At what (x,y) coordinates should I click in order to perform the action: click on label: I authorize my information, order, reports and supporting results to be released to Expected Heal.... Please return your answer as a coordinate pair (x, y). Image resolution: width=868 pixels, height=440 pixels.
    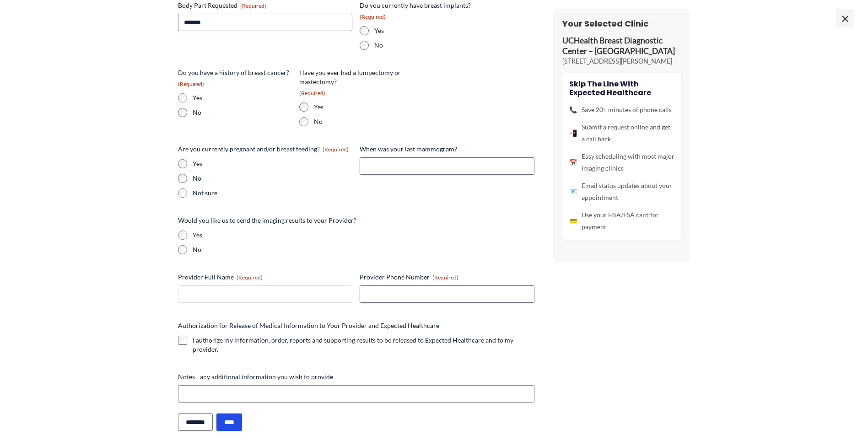
    Looking at the image, I should click on (363, 344).